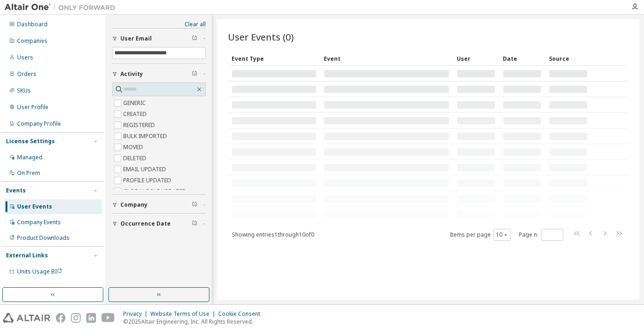 The width and height of the screenshot is (644, 331). What do you see at coordinates (28, 173) in the screenshot?
I see `div: On Prem` at bounding box center [28, 173].